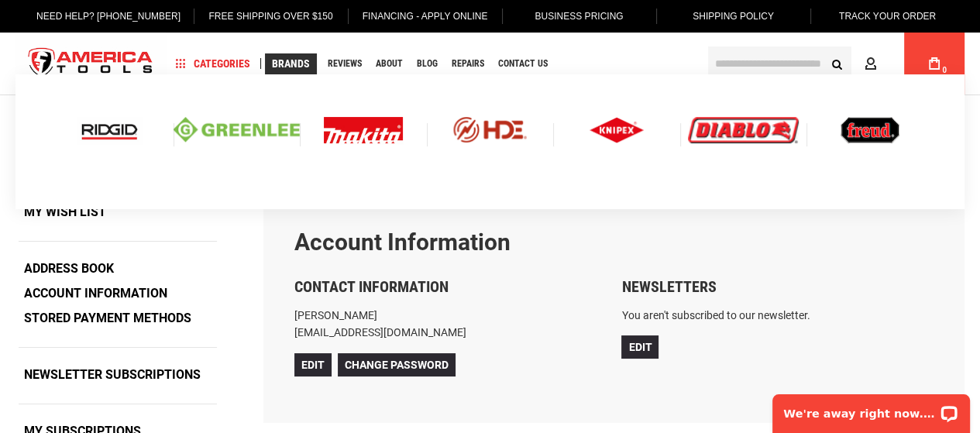 Image resolution: width=980 pixels, height=433 pixels. What do you see at coordinates (733, 17) in the screenshot?
I see `span: Shipping Policy` at bounding box center [733, 17].